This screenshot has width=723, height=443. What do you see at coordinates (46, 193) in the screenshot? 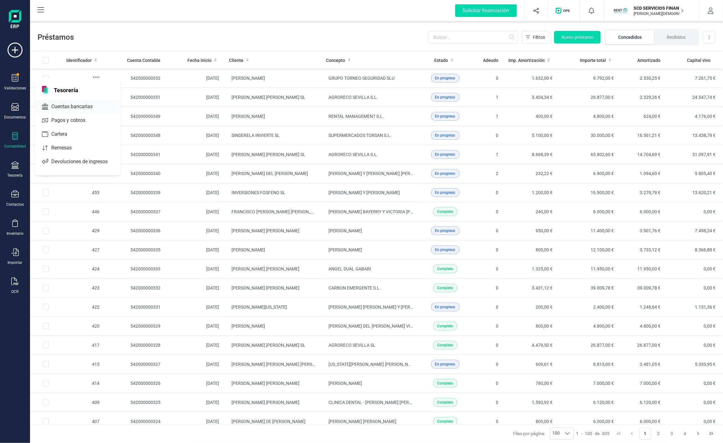
I see `div: Row Selected 7a880ed2-b66b-4fc8-979e-7292b8fe155d` at bounding box center [46, 193].